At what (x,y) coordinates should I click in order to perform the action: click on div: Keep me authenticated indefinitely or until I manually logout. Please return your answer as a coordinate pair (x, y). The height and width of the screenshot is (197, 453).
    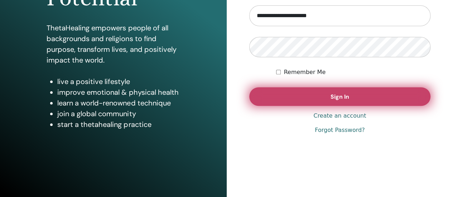
    Looking at the image, I should click on (353, 72).